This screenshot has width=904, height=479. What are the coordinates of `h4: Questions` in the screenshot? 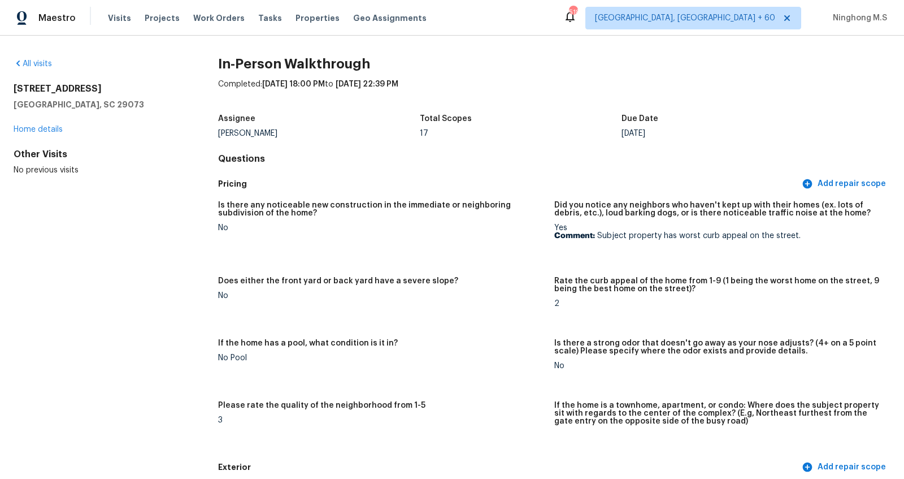 It's located at (554, 159).